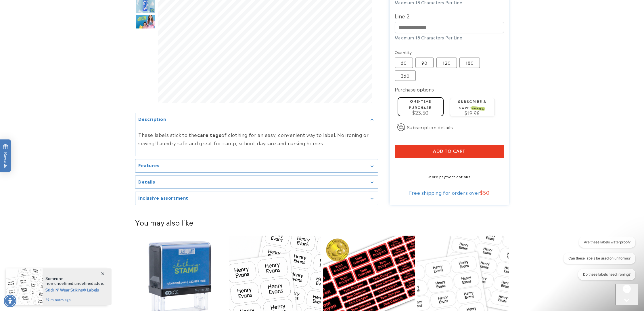  Describe the element at coordinates (469, 63) in the screenshot. I see `label: 180` at that location.